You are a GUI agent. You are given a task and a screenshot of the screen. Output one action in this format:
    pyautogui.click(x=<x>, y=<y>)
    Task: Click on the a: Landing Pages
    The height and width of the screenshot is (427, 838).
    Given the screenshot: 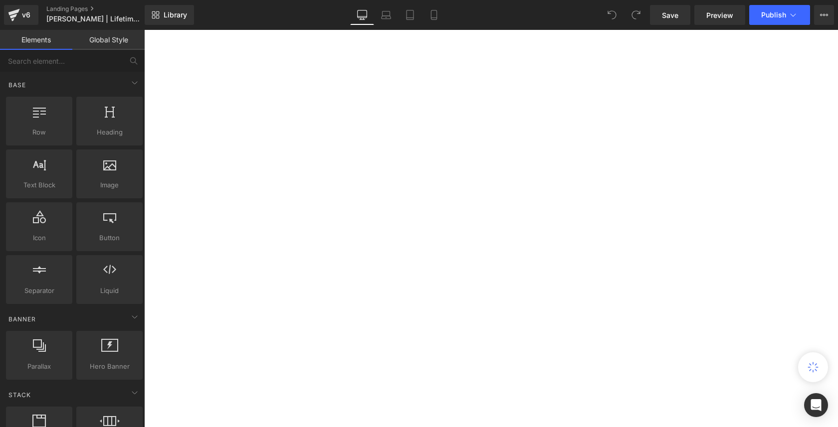 What is the action you would take?
    pyautogui.click(x=104, y=9)
    